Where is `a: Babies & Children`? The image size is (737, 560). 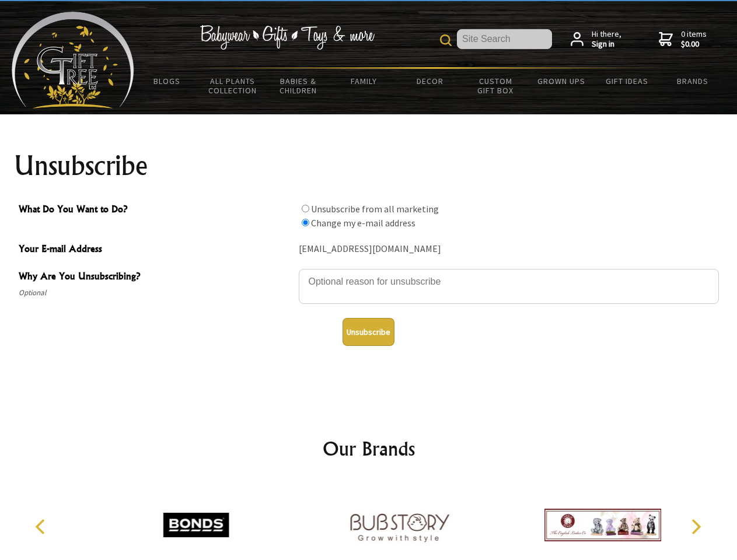
a: Babies & Children is located at coordinates (298, 86).